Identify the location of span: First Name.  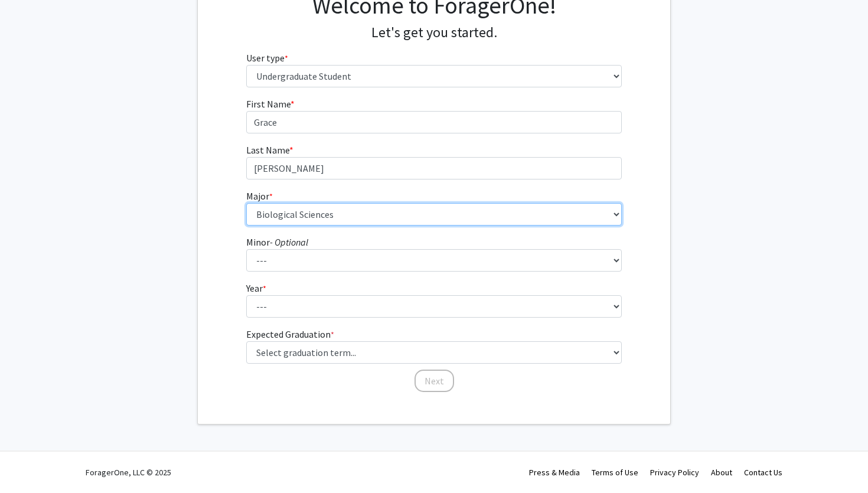
(268, 104).